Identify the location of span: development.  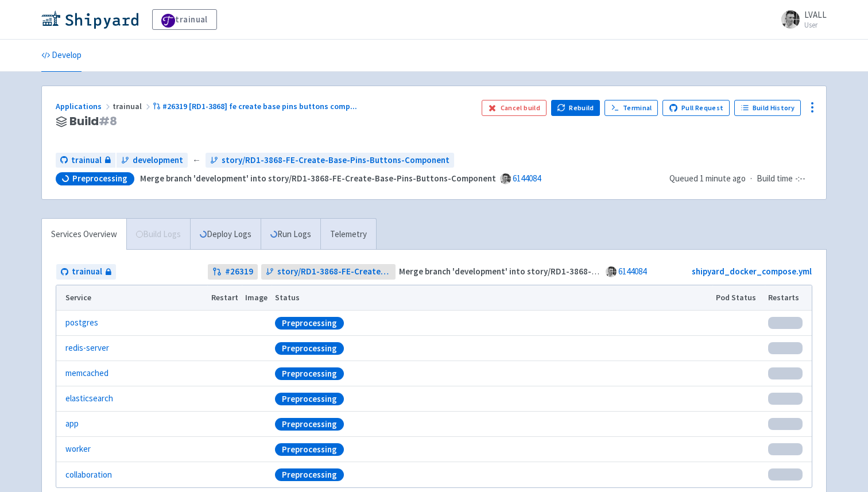
(158, 160).